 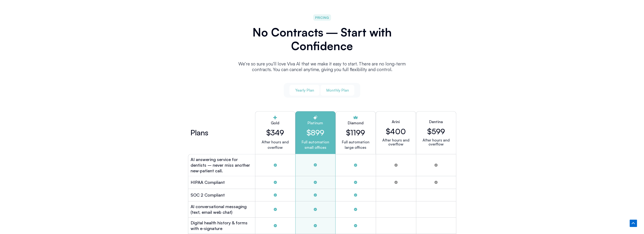 What do you see at coordinates (275, 133) in the screenshot?
I see `h2: $349` at bounding box center [275, 133].